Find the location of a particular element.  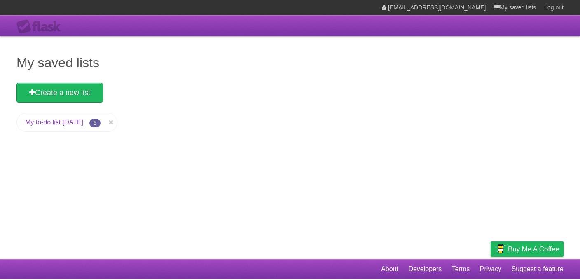

a: Buy me a coffee is located at coordinates (527, 249).